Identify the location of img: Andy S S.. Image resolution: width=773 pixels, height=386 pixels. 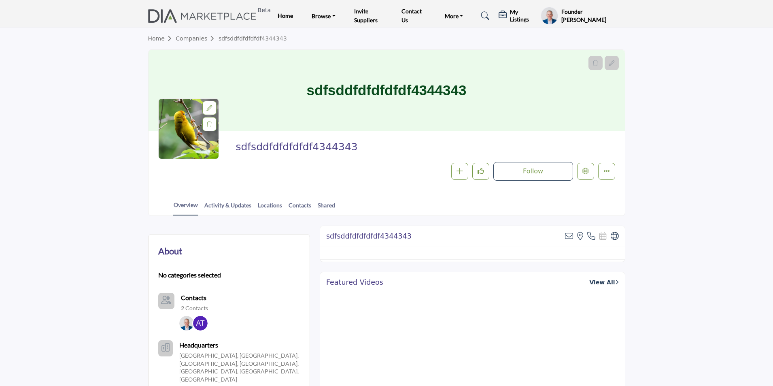
(187, 323).